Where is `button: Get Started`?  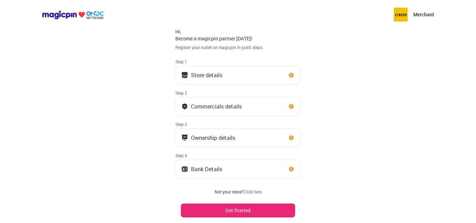
button: Get Started is located at coordinates (238, 211).